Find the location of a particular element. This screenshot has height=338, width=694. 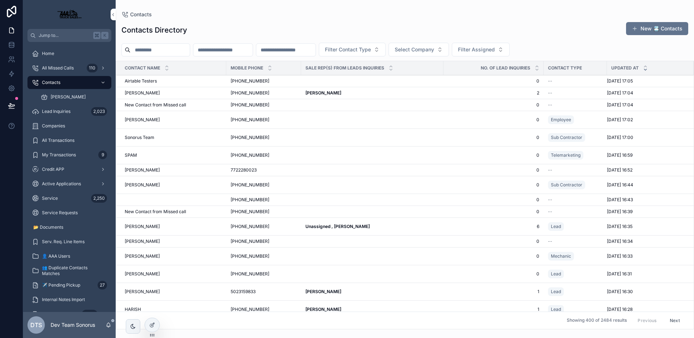

span: K is located at coordinates (105, 35).